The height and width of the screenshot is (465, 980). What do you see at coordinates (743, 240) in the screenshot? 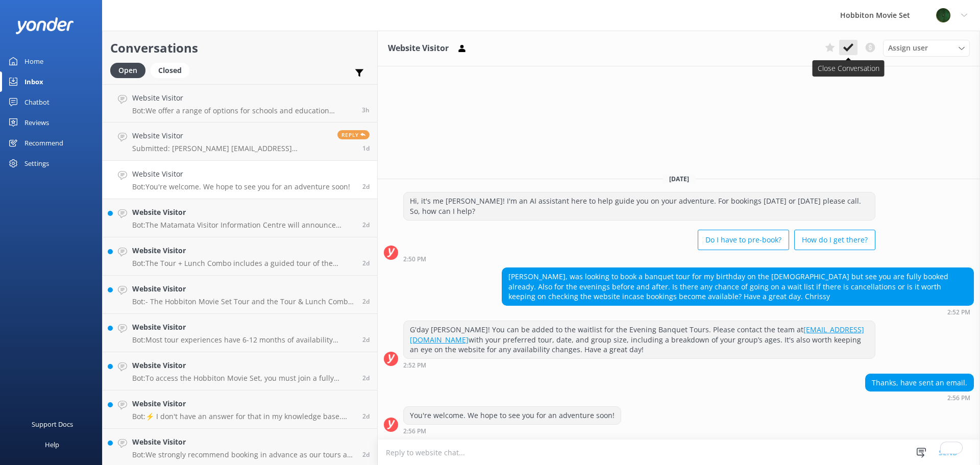
I see `button: Do I have to pre-book?` at bounding box center [743, 240].